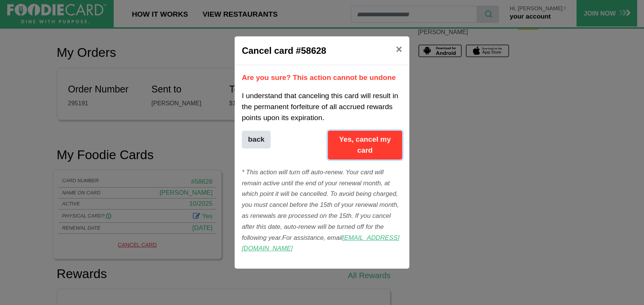  Describe the element at coordinates (284, 51) in the screenshot. I see `h5: Cancel card #` at that location.